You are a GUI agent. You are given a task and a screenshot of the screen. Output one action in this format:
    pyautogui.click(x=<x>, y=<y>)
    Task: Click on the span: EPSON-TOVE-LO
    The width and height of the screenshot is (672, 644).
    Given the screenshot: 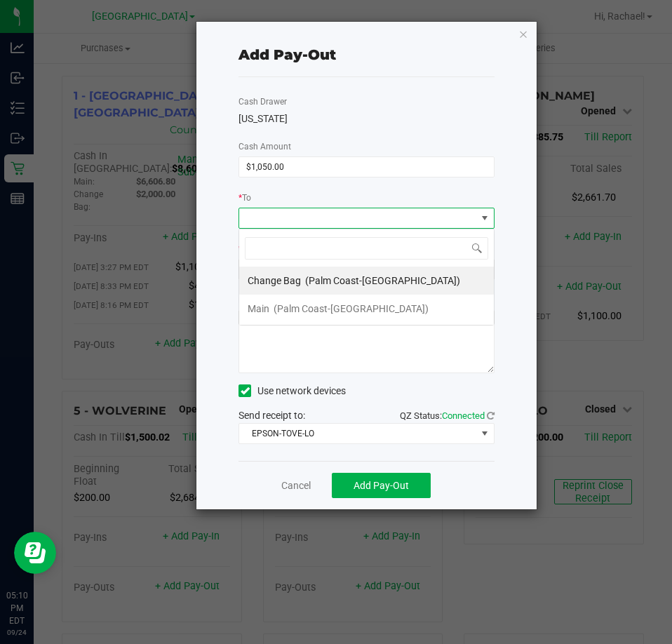 What is the action you would take?
    pyautogui.click(x=358, y=434)
    